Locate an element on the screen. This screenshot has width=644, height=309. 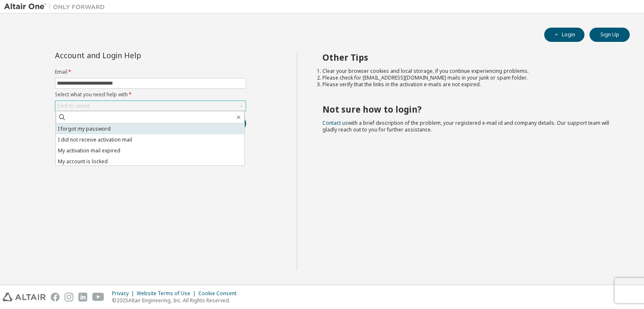
img: linkedin.svg is located at coordinates (83, 297).